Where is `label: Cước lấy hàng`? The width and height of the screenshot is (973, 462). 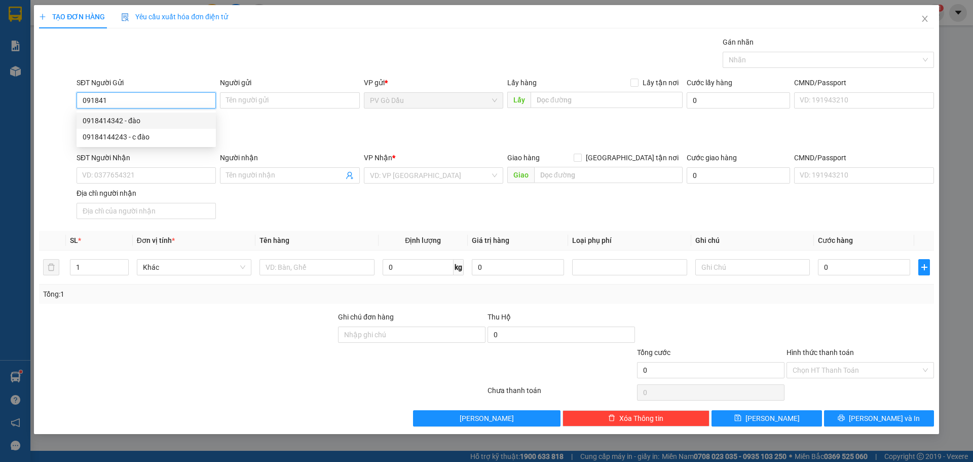
label: Cước lấy hàng is located at coordinates (710, 83).